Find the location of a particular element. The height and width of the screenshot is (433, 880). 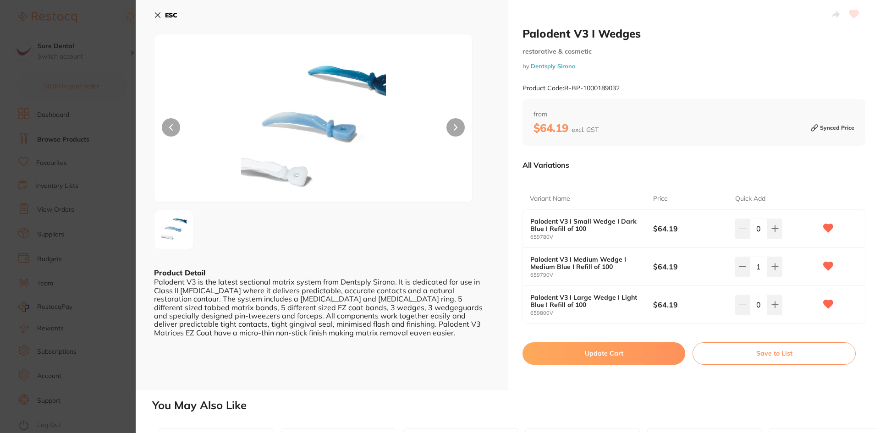

b: Product Detail is located at coordinates (180, 273).